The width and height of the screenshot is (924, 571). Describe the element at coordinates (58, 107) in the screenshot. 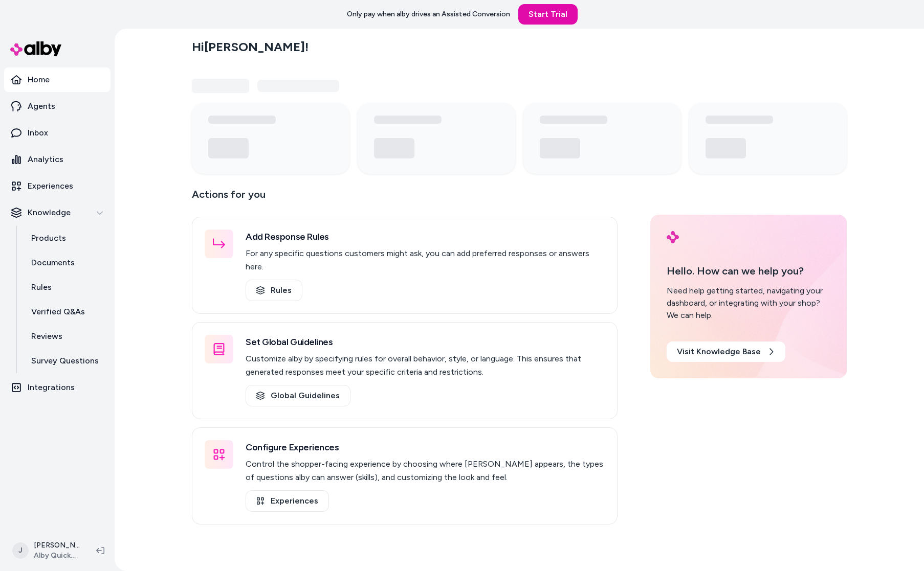

I see `a: Agents` at that location.